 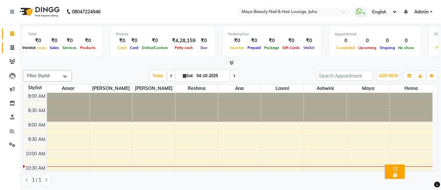 What do you see at coordinates (88, 48) in the screenshot?
I see `span: Products` at bounding box center [88, 48].